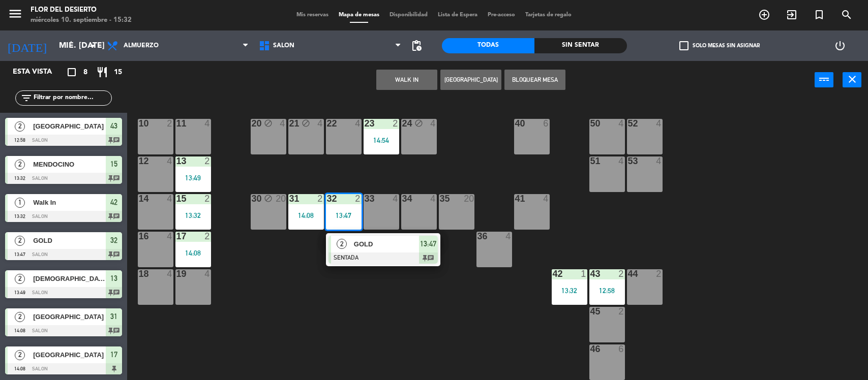 The height and width of the screenshot is (380, 868). I want to click on label: Solo mesas sin asignar, so click(719, 46).